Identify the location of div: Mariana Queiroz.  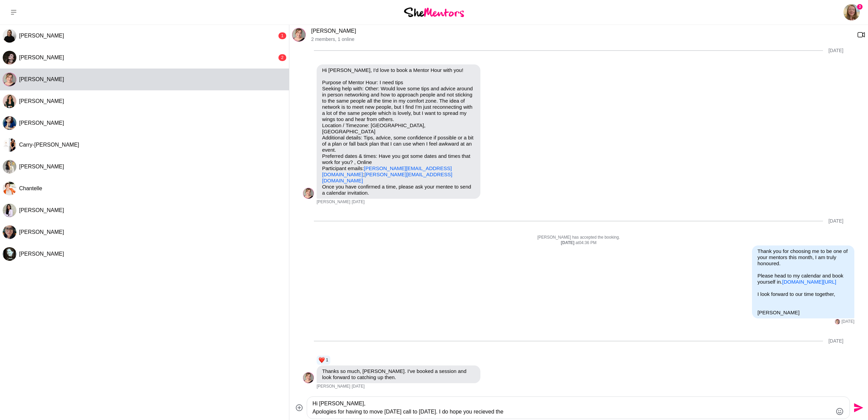
(9, 101).